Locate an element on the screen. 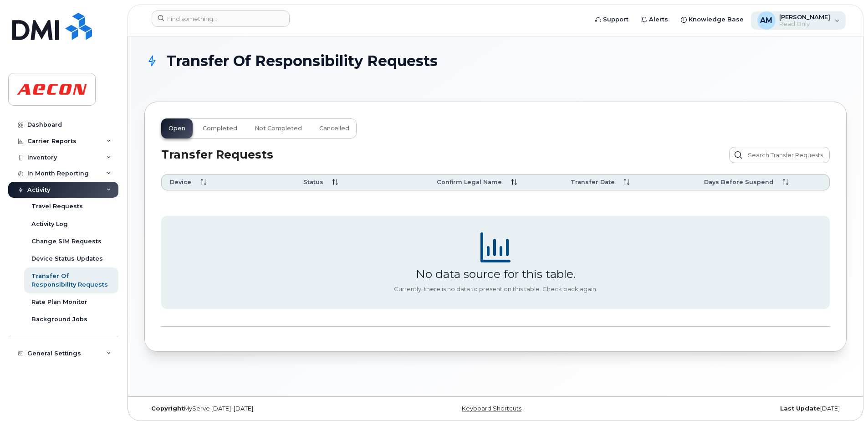  span: Not Completed is located at coordinates (278, 129).